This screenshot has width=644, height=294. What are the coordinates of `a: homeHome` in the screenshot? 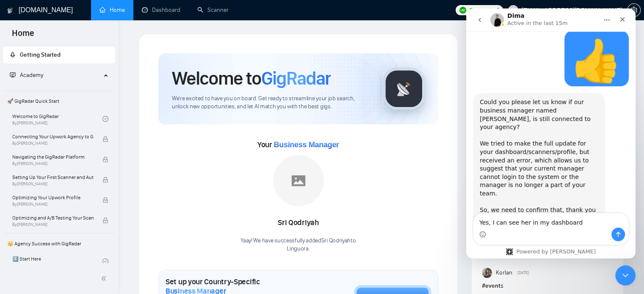 It's located at (112, 10).